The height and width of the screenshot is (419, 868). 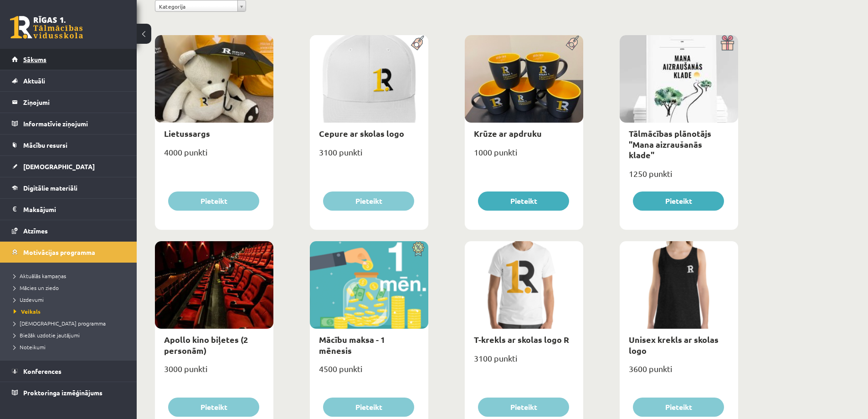 I want to click on span: Sākums, so click(x=35, y=59).